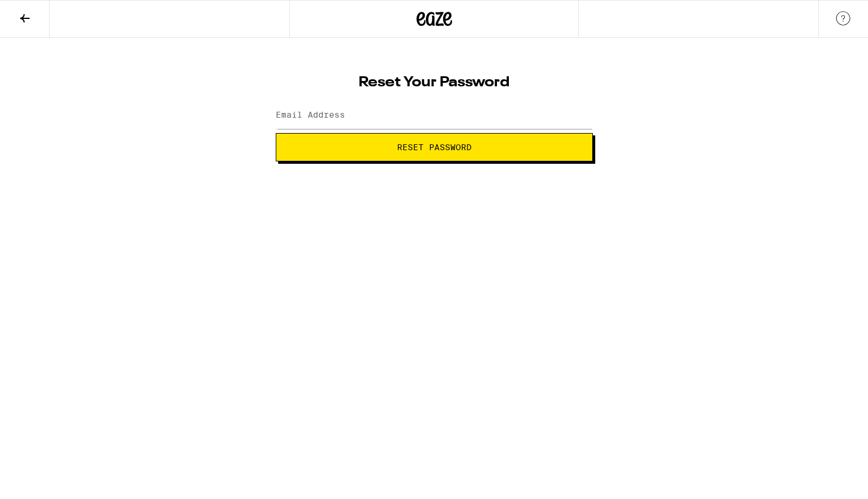 The height and width of the screenshot is (499, 868). I want to click on input: Email Address, so click(434, 116).